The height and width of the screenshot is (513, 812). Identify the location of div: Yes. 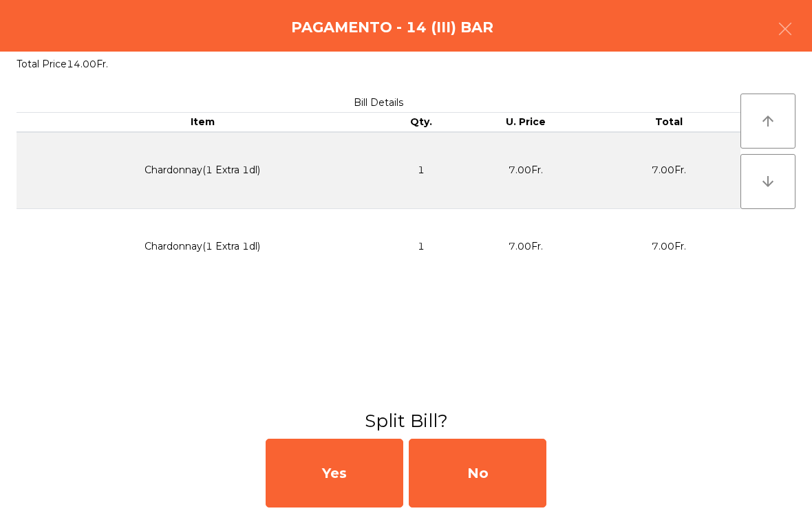
(335, 473).